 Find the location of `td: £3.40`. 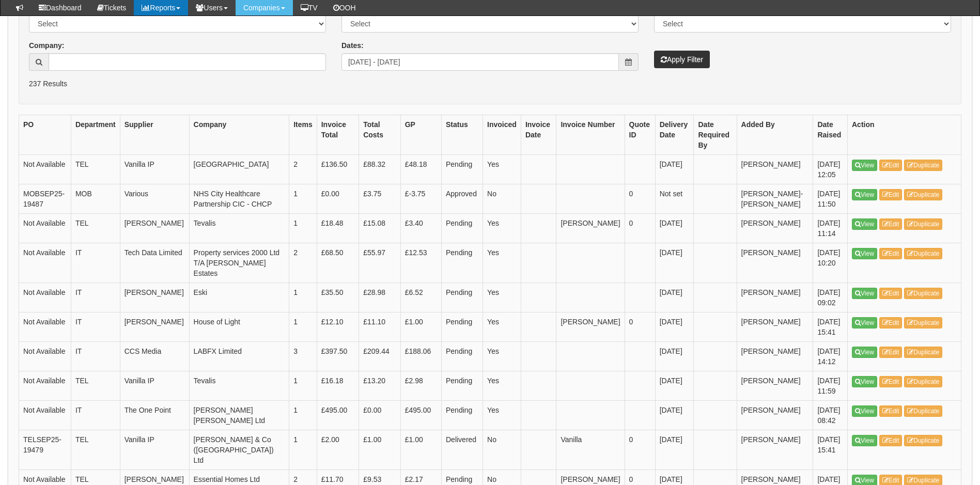

td: £3.40 is located at coordinates (421, 228).